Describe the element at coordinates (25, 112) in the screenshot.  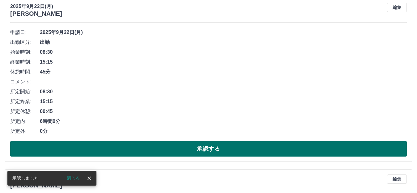
I see `span: 所定休憩:` at that location.